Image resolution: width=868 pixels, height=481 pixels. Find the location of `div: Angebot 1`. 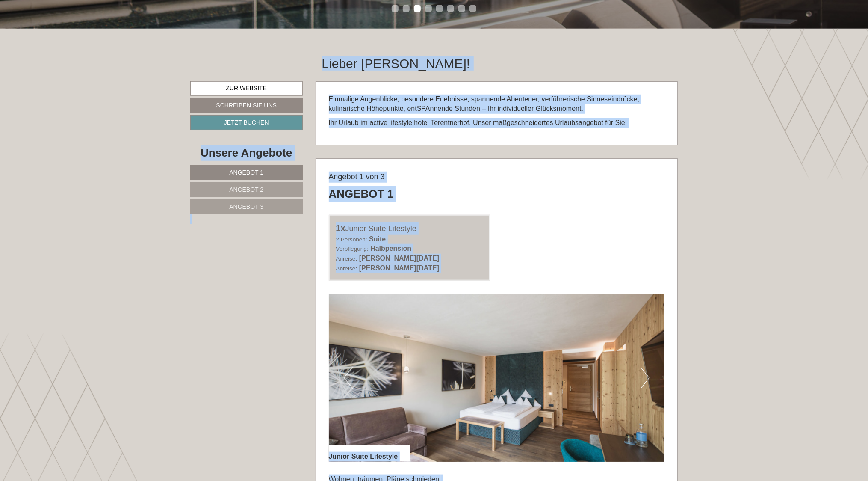

div: Angebot 1 is located at coordinates (361, 194).